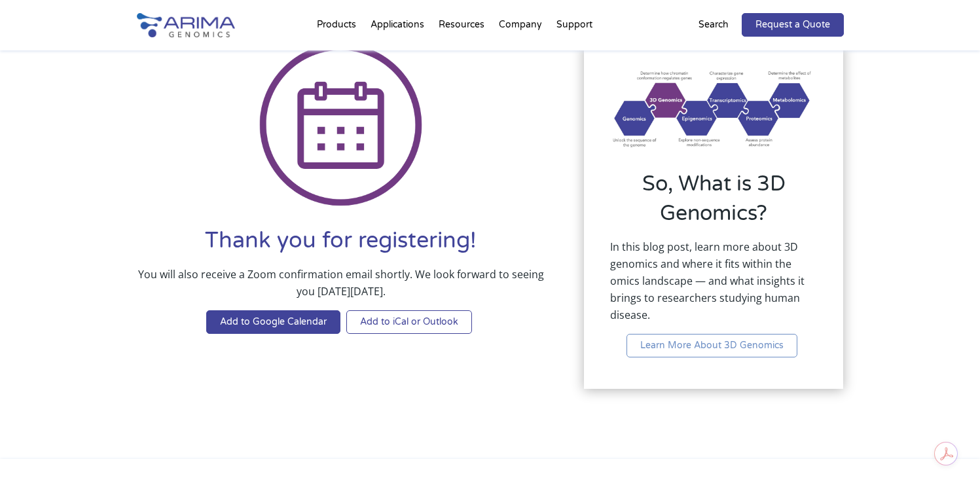 The height and width of the screenshot is (489, 980). Describe the element at coordinates (713, 286) in the screenshot. I see `p: In this blog post, learn more about 3D genomics and where it fits within the omics landscape — an...` at that location.